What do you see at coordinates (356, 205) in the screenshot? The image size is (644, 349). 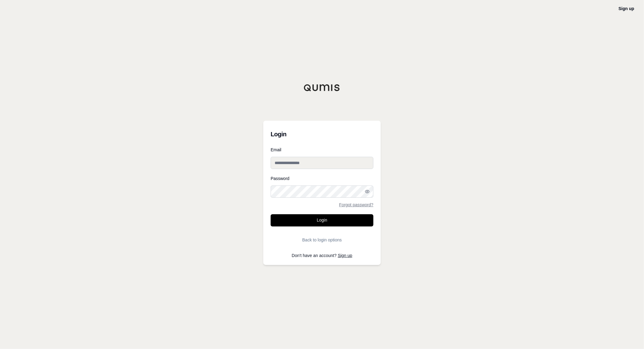 I see `a: Forgot password?` at bounding box center [356, 205].